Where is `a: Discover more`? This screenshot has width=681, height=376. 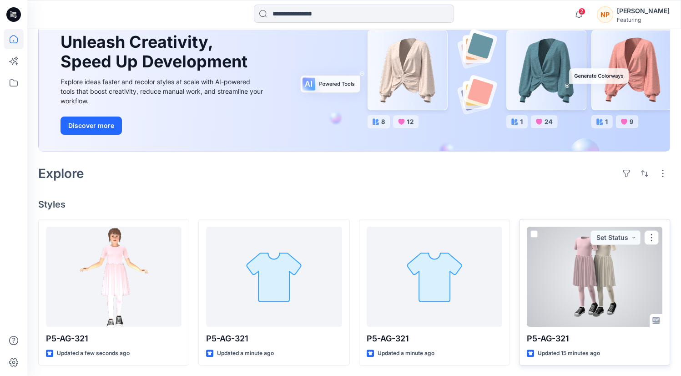
a: Discover more is located at coordinates (163, 126).